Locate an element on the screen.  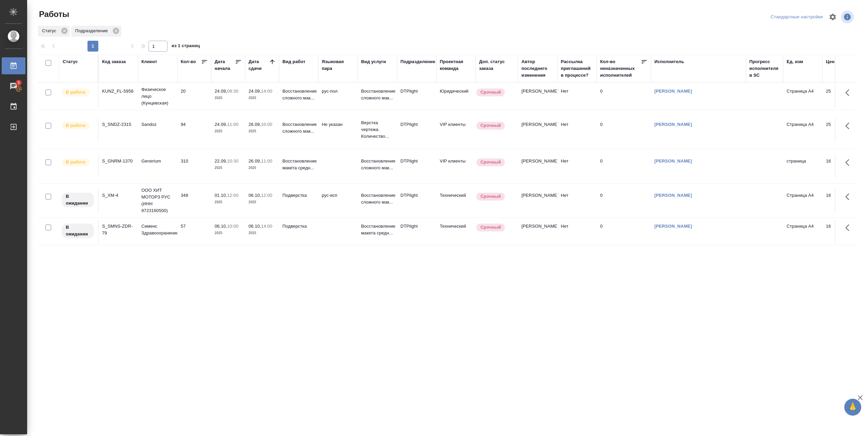
div: Проектная команда is located at coordinates (456, 65).